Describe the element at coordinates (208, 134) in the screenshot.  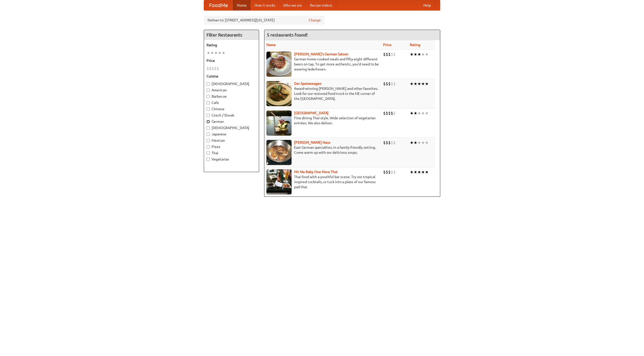
I see `input: Japanese` at that location.